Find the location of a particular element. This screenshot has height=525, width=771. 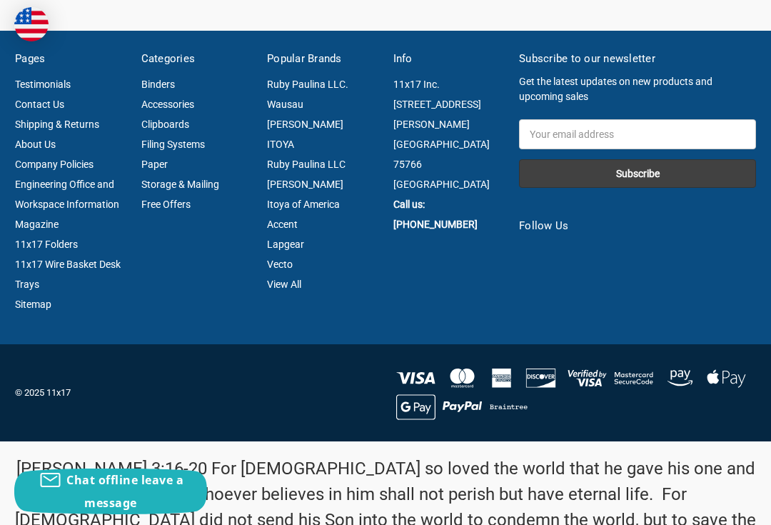

a: Contact Us is located at coordinates (39, 104).